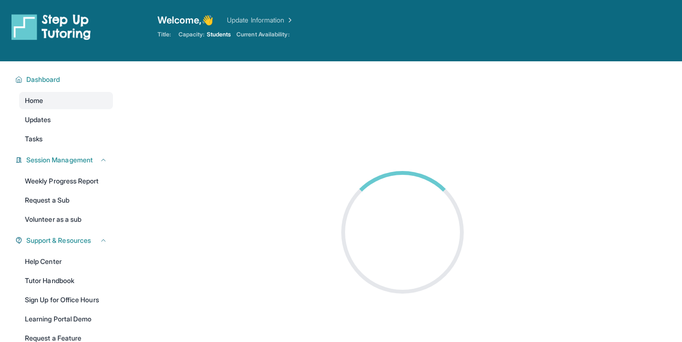 Image resolution: width=682 pixels, height=342 pixels. What do you see at coordinates (260, 20) in the screenshot?
I see `a: Update Information` at bounding box center [260, 20].